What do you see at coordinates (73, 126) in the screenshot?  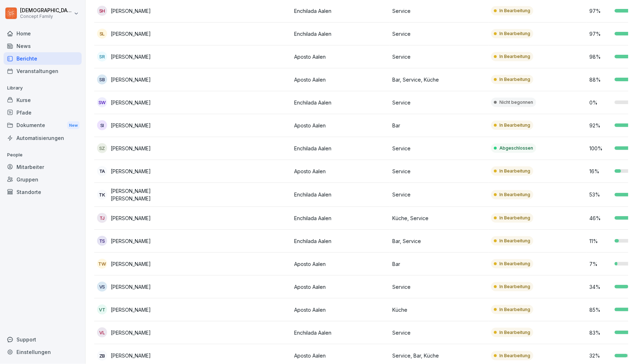 I see `div: New` at bounding box center [73, 126].